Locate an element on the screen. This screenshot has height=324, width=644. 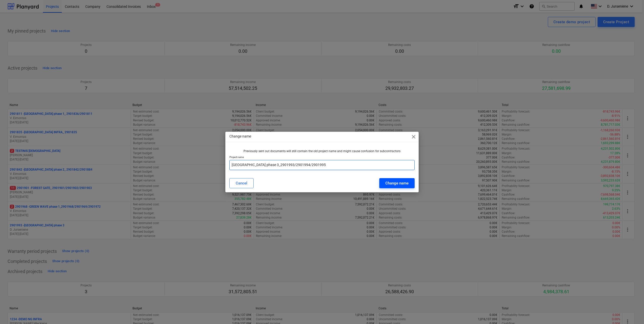
p: Project name is located at coordinates (322, 157).